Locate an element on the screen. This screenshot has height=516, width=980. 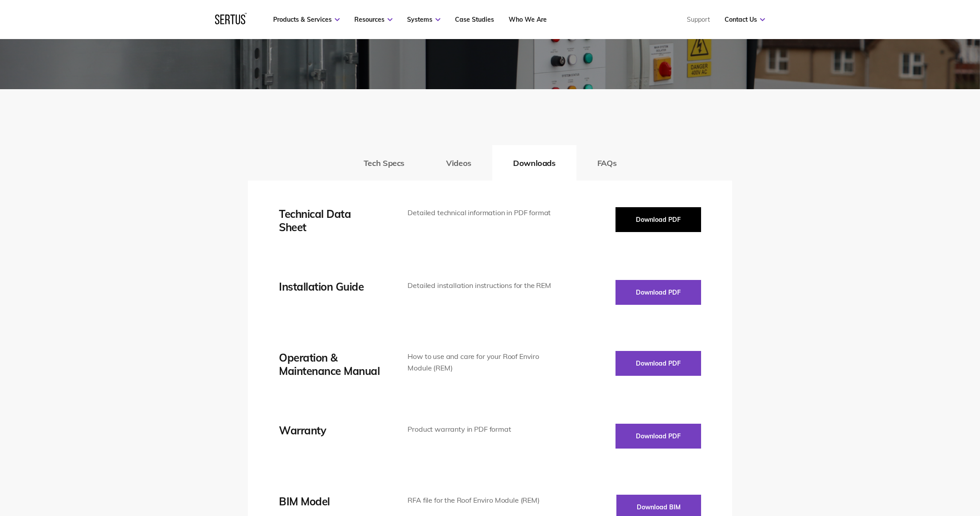
a: Resources is located at coordinates (374, 20).